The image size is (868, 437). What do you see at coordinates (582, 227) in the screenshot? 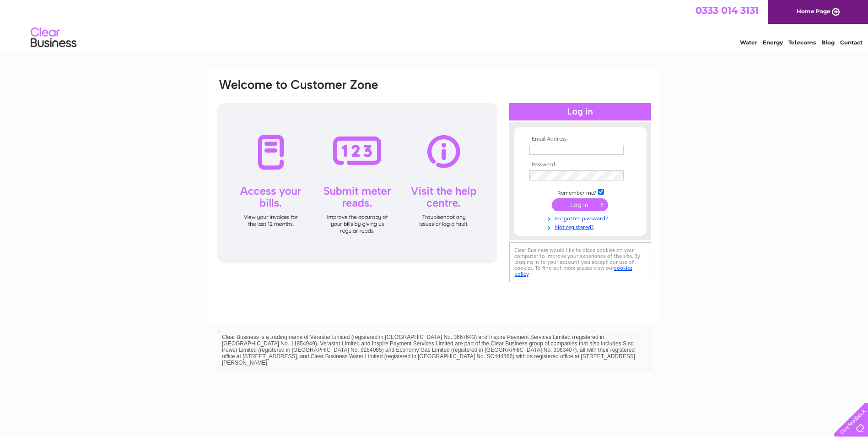
I see `a: Not registered?` at bounding box center [582, 227].